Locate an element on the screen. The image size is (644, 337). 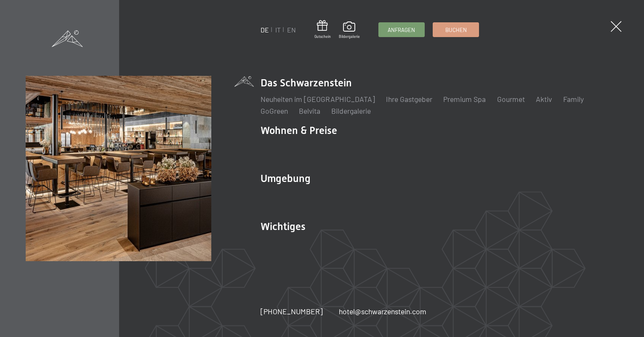
a: GoGreen is located at coordinates (274, 111).